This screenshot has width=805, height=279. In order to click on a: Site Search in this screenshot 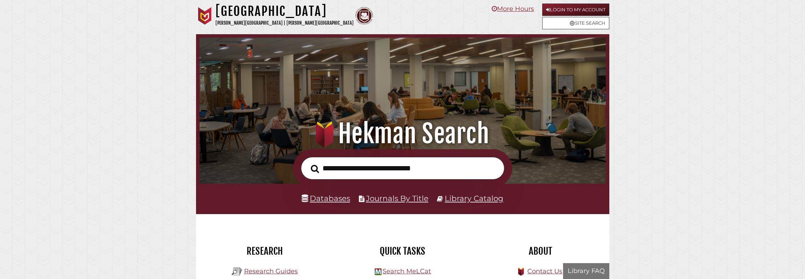, I will do `click(576, 23)`.